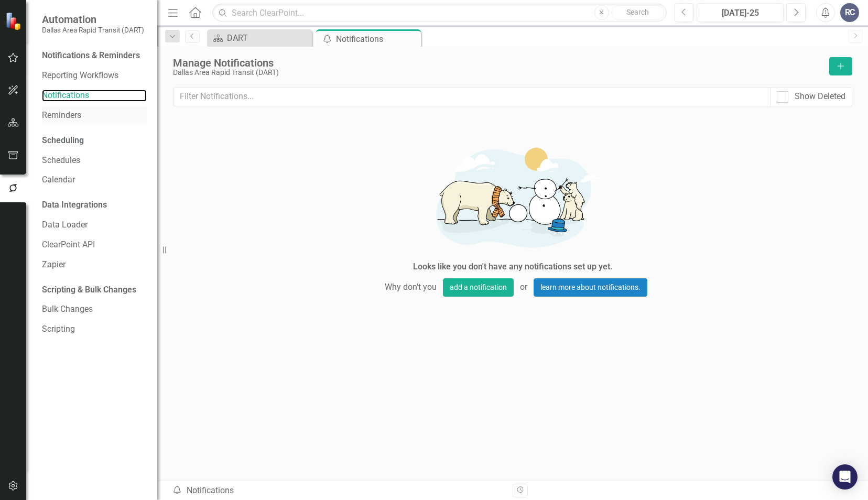  What do you see at coordinates (94, 225) in the screenshot?
I see `a: Data Loader` at bounding box center [94, 225].